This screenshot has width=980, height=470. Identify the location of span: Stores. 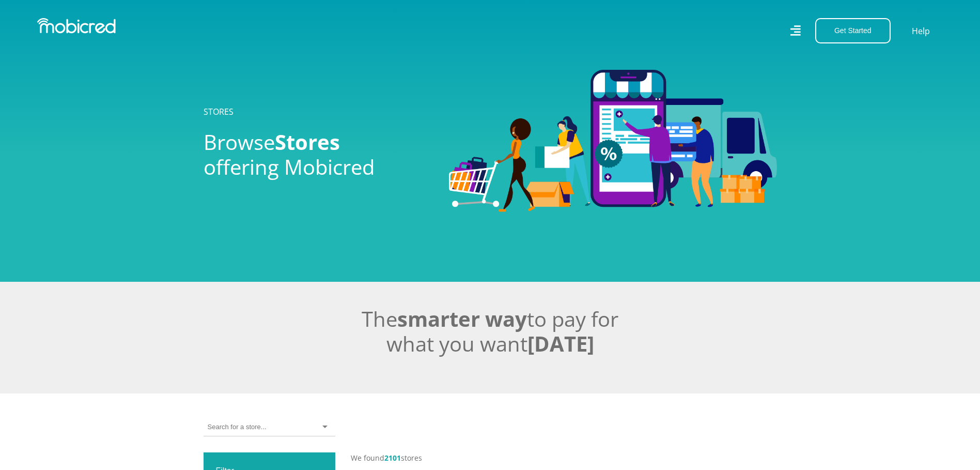
(307, 142).